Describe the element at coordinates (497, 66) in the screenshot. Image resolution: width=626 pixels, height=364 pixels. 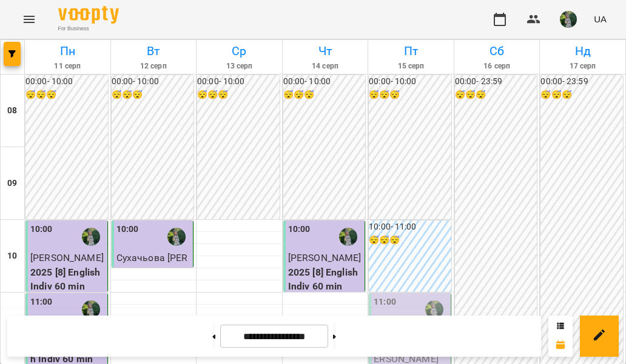
I see `h6: 16 серп` at that location.